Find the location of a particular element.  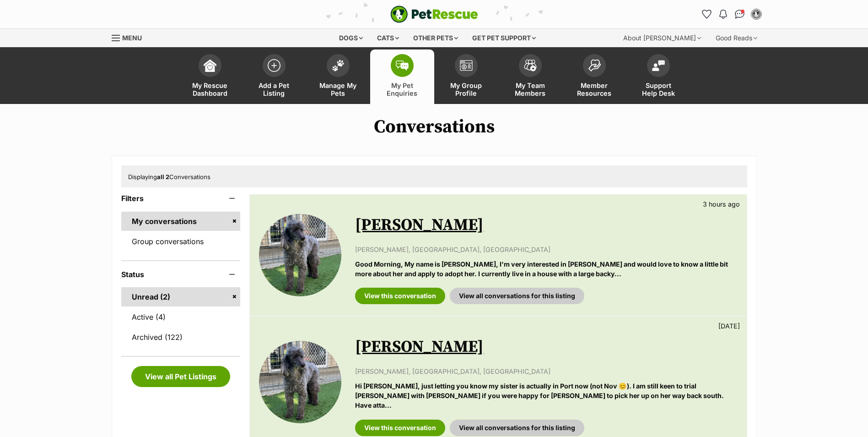

img: pet-enquiries-icon-7e3ad2cf08bfb03b45e93fb7055b45f3efa6380592205ae92323e6603595dc1f.svg is located at coordinates (402, 66).